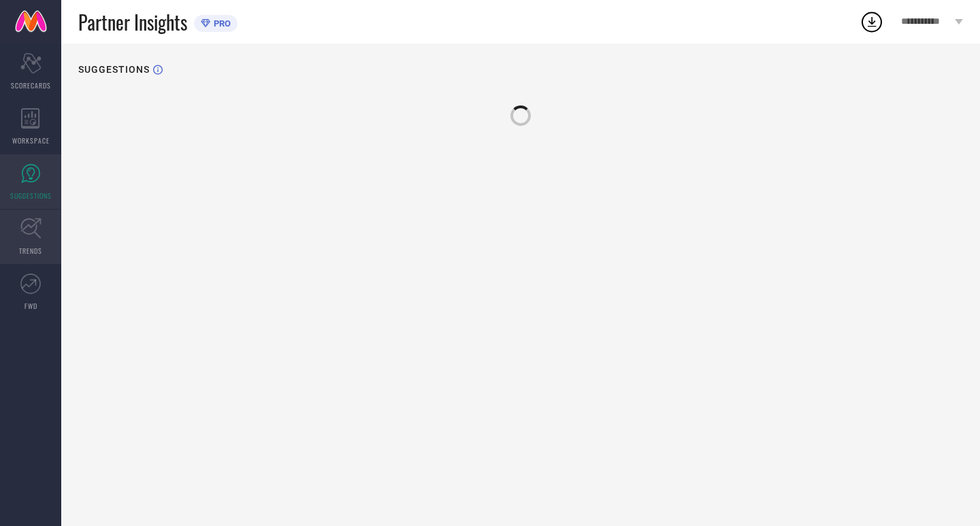  I want to click on span: SCORECARDS, so click(30, 85).